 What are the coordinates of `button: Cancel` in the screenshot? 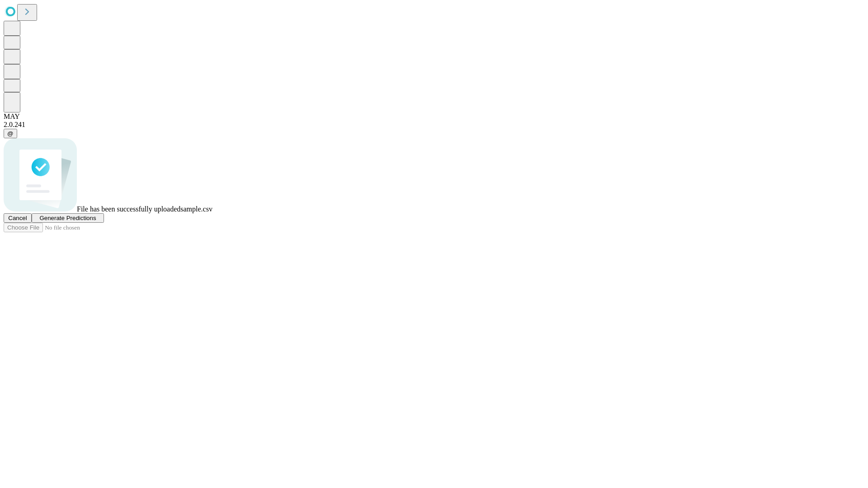 It's located at (18, 217).